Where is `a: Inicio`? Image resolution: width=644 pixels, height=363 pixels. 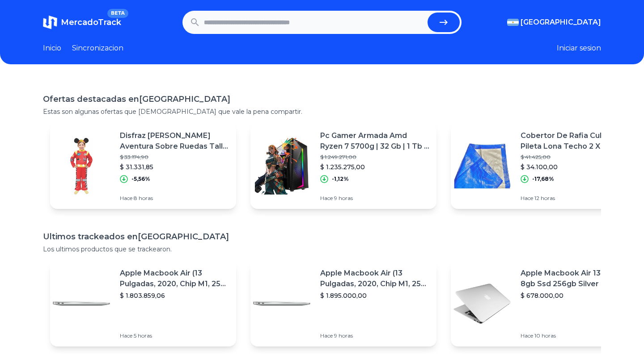
a: Inicio is located at coordinates (52, 48).